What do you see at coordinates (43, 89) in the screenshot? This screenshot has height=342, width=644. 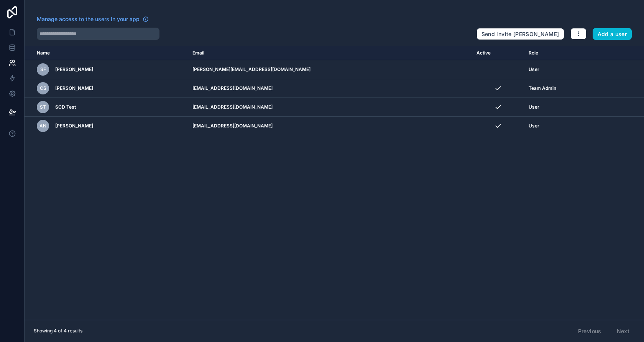 I see `span: CS` at bounding box center [43, 89].